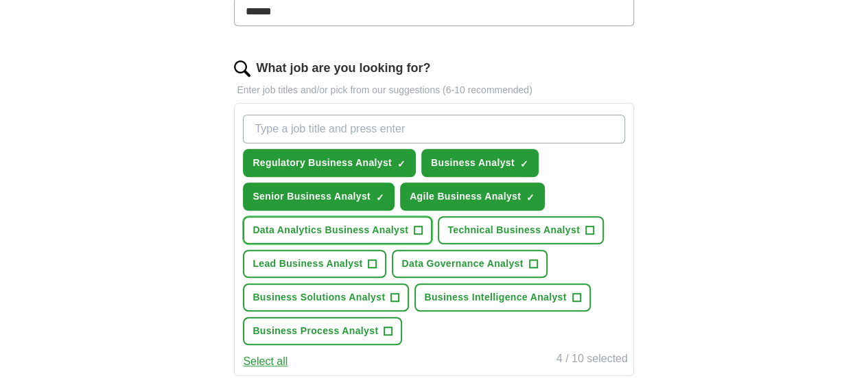  I want to click on button: Agile Business Analyst✓, so click(472, 196).